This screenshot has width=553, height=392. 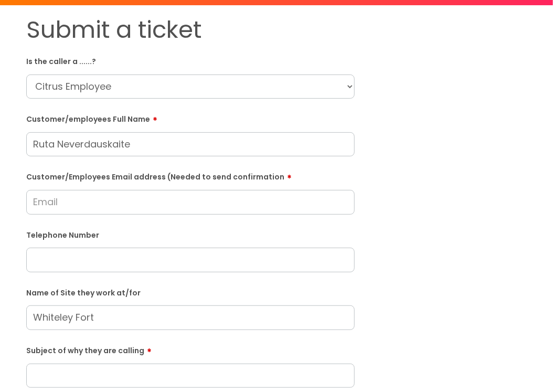 I want to click on label: Is the caller a ......?, so click(x=190, y=60).